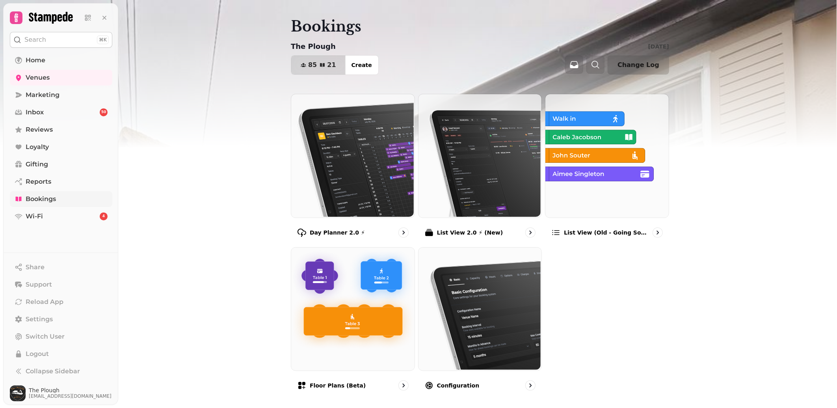  I want to click on a: Reviews, so click(61, 130).